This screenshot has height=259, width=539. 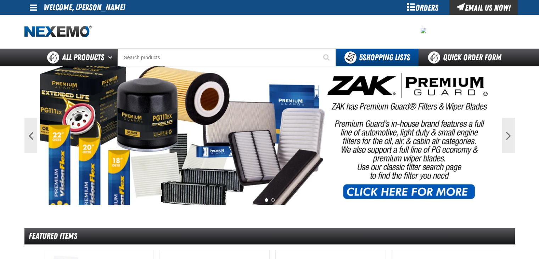 I want to click on div: Featured Items, so click(x=270, y=236).